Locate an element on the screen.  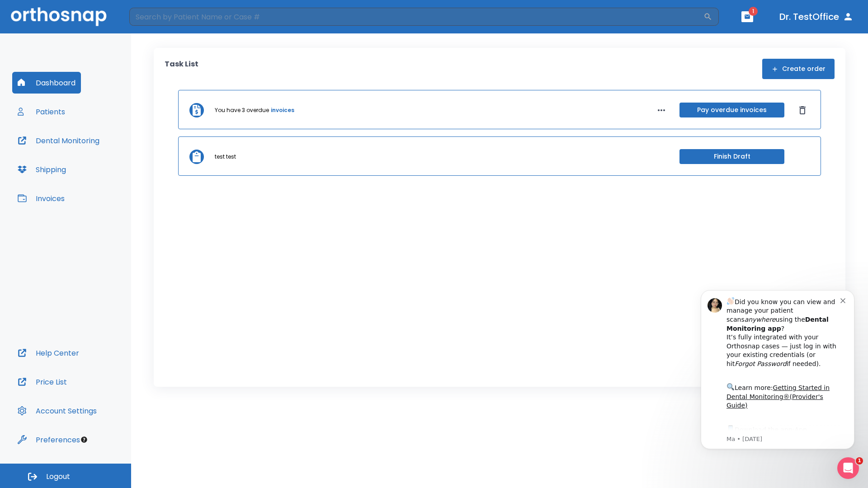
button: Dismiss notification is located at coordinates (157, 23).